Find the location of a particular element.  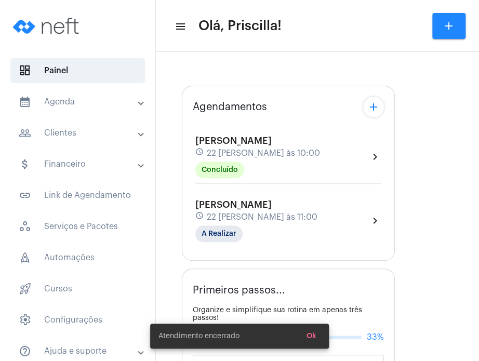

span: Serviços e Pacotes is located at coordinates (77, 226).